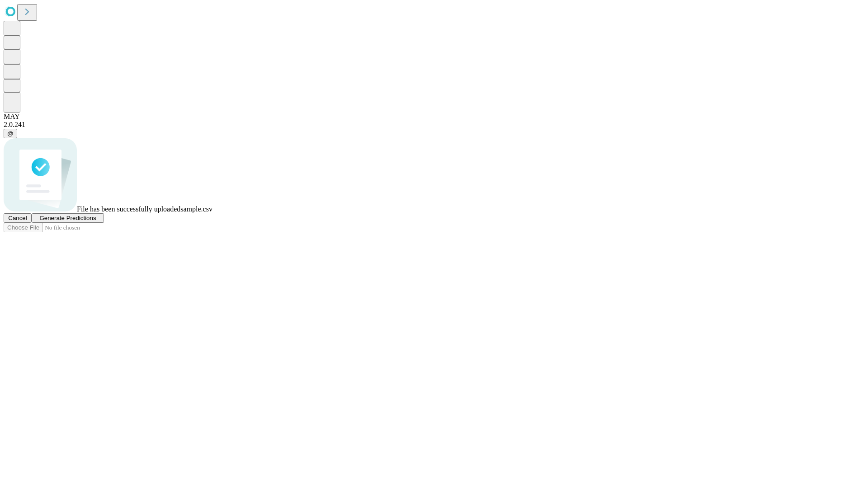 The width and height of the screenshot is (868, 488). I want to click on div: MAY, so click(434, 116).